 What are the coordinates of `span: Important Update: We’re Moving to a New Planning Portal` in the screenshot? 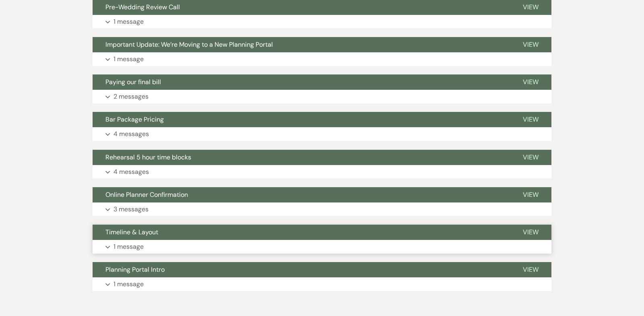 It's located at (189, 44).